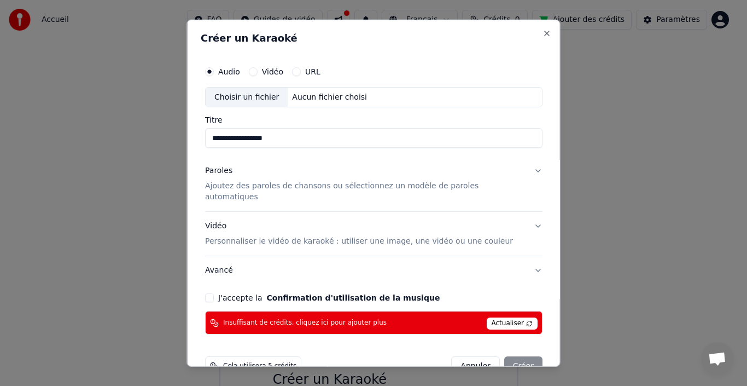 This screenshot has height=386, width=747. Describe the element at coordinates (374, 38) in the screenshot. I see `h2: Créer un Karaoké` at that location.